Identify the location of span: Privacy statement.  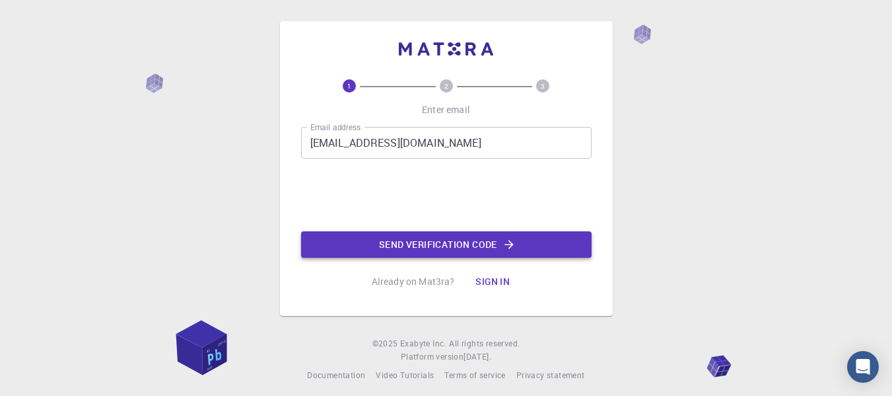
(551, 374).